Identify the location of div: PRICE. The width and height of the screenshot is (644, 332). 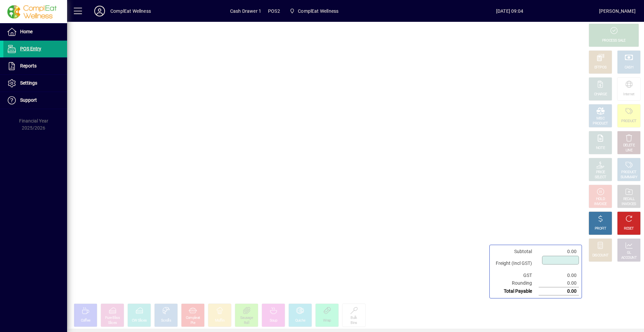
(600, 172).